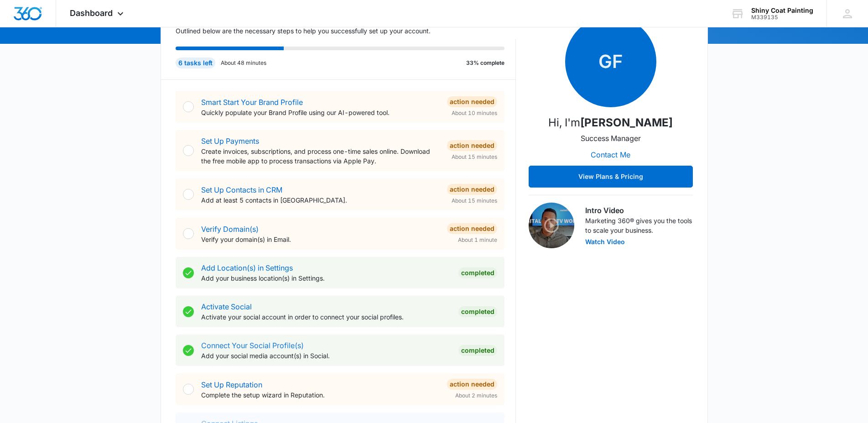 The width and height of the screenshot is (868, 423). I want to click on a: Activate Social, so click(227, 307).